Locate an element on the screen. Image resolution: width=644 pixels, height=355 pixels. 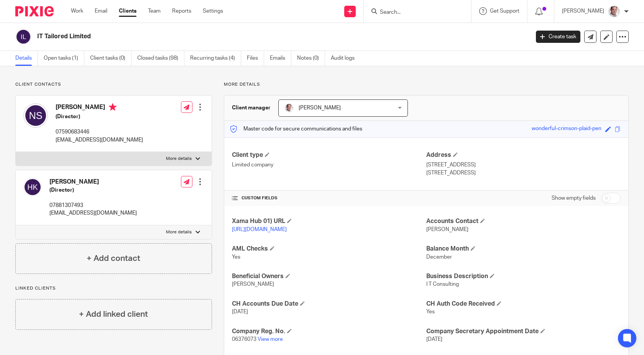
h4: AML Checks is located at coordinates (329, 249).